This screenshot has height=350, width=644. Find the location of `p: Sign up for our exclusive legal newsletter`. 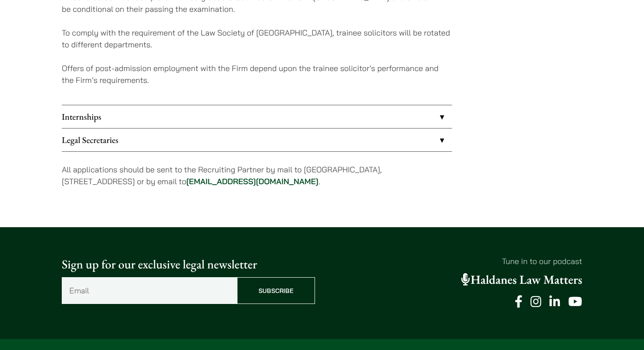

p: Sign up for our exclusive legal newsletter is located at coordinates (188, 264).